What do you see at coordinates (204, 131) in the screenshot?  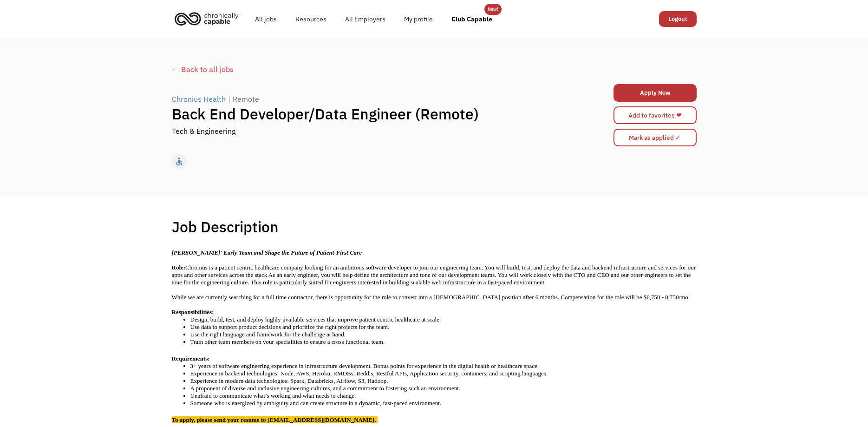 I see `div: Tech & Engineering` at bounding box center [204, 131].